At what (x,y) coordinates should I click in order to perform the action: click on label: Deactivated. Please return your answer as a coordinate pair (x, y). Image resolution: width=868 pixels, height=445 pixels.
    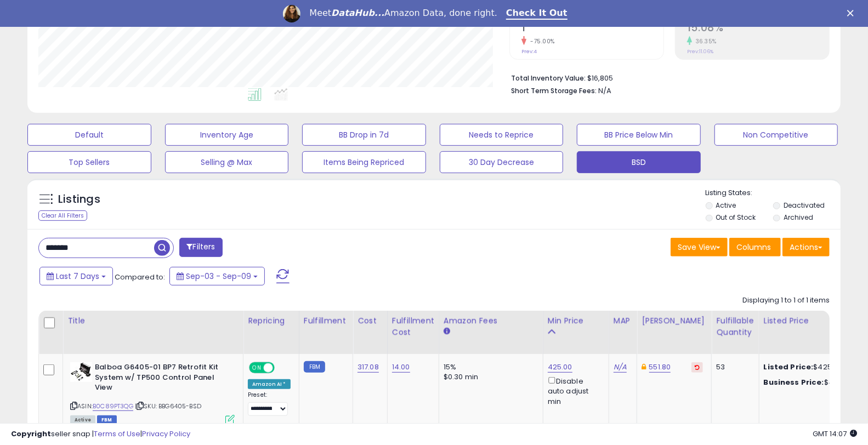
    Looking at the image, I should click on (803, 205).